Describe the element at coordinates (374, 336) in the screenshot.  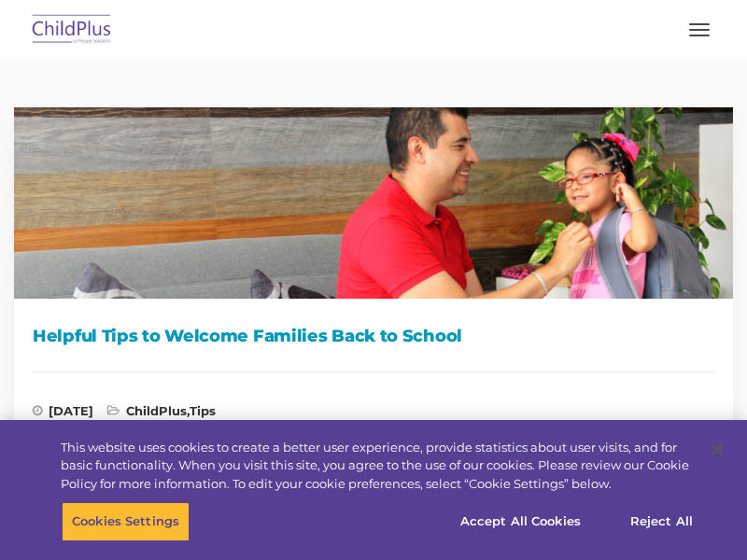
I see `h1: Helpful Tips to Welcome Families Back to School` at that location.